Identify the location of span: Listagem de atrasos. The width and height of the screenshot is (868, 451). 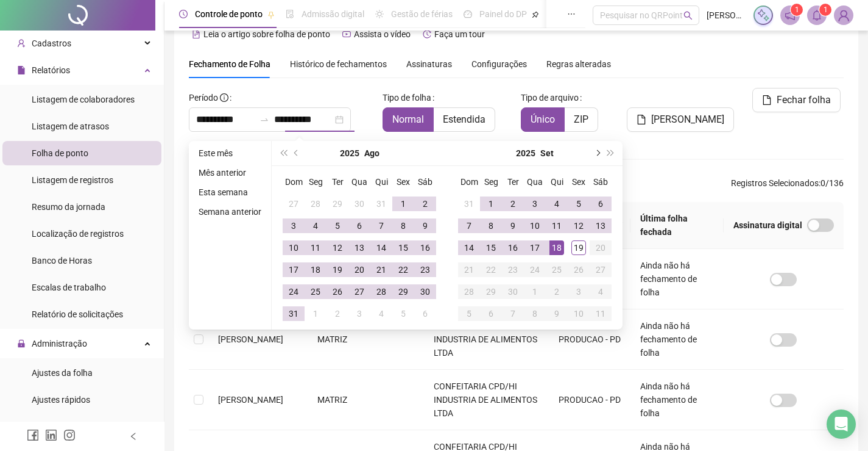
(70, 126).